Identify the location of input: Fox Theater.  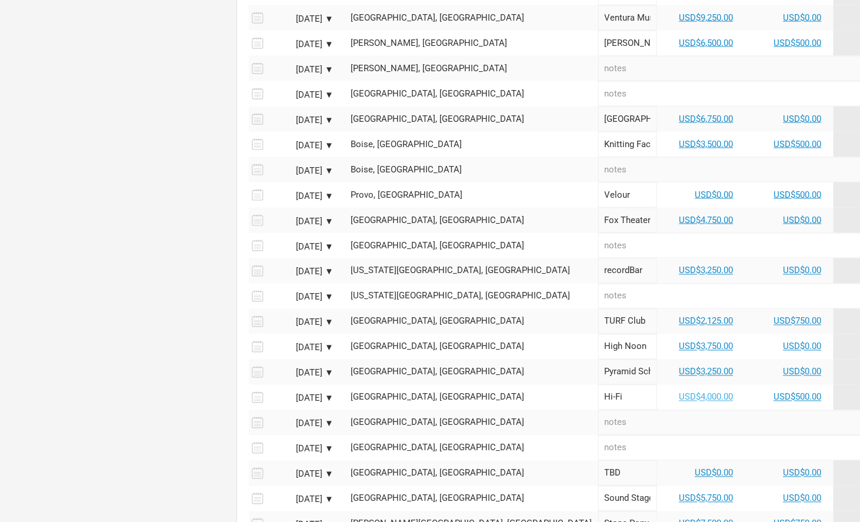
(628, 220).